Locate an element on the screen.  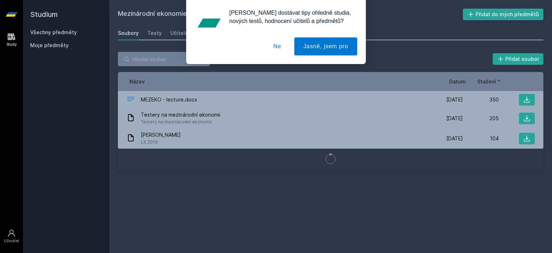
button: Stažení is located at coordinates (490, 81).